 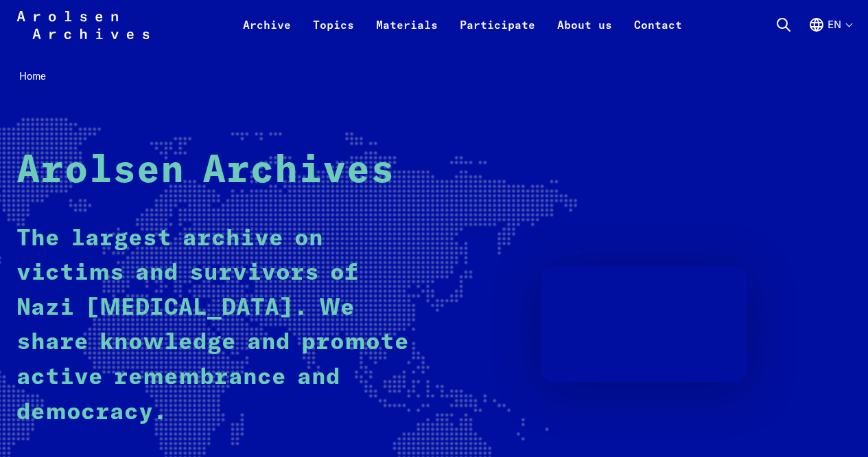 What do you see at coordinates (829, 33) in the screenshot?
I see `button: English, language selection` at bounding box center [829, 33].